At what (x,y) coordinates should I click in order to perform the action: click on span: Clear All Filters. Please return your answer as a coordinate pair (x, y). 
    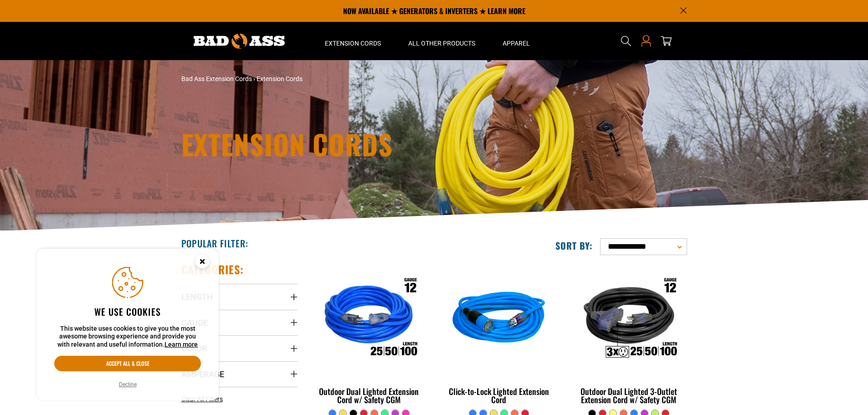
    Looking at the image, I should click on (202, 399).